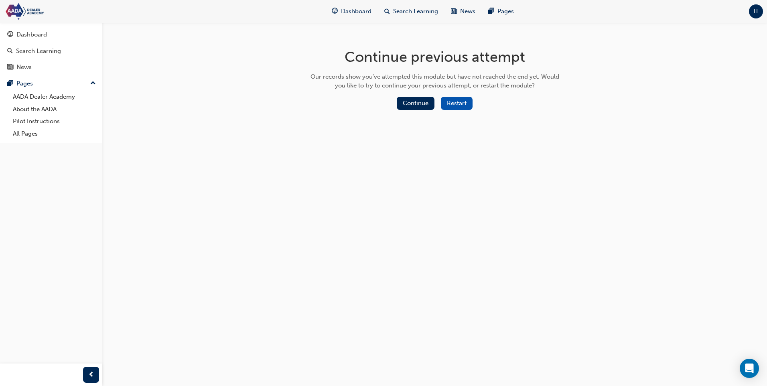  What do you see at coordinates (505, 11) in the screenshot?
I see `span: Pages` at bounding box center [505, 11].